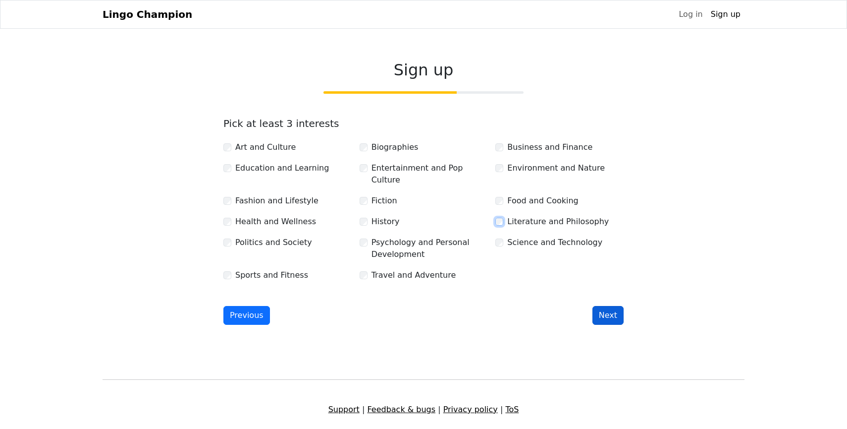  I want to click on label: Entertainment and Pop Culture, so click(430, 174).